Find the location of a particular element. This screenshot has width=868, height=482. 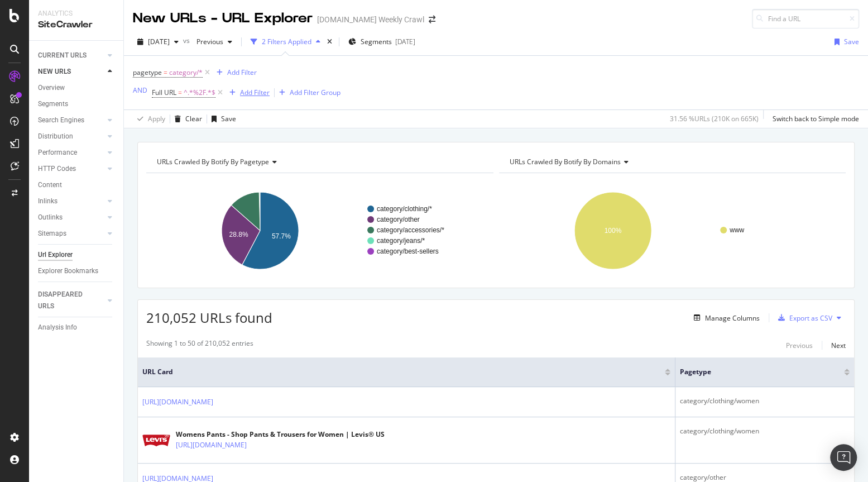

a: Performance is located at coordinates (71, 153).